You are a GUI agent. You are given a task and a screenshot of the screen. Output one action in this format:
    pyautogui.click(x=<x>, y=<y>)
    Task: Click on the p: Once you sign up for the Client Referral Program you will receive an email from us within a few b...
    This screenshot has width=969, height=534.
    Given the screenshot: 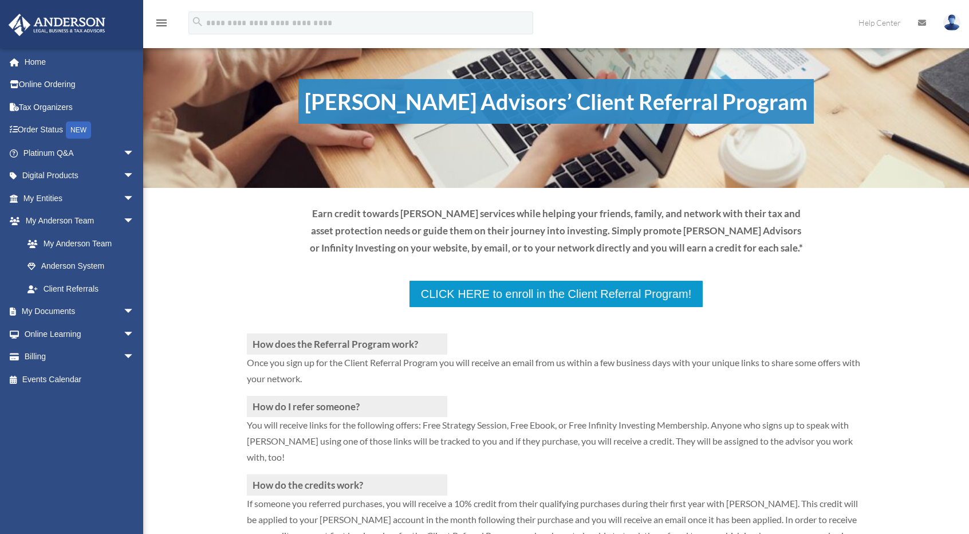 What is the action you would take?
    pyautogui.click(x=556, y=375)
    